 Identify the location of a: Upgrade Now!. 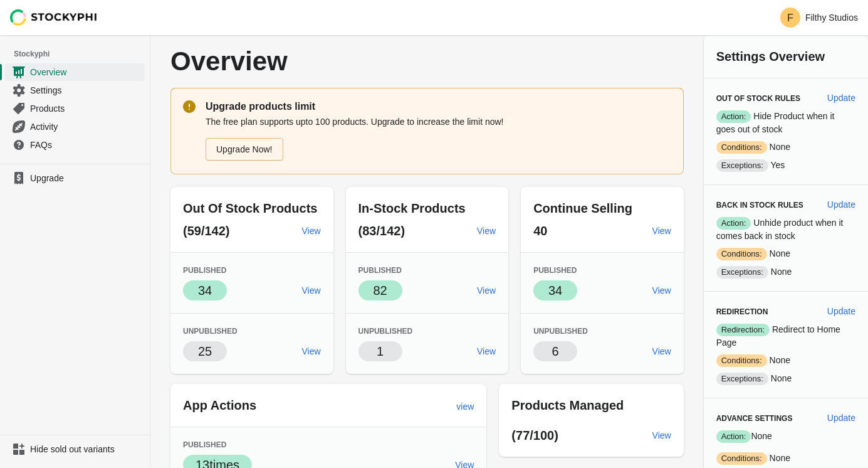
(244, 149).